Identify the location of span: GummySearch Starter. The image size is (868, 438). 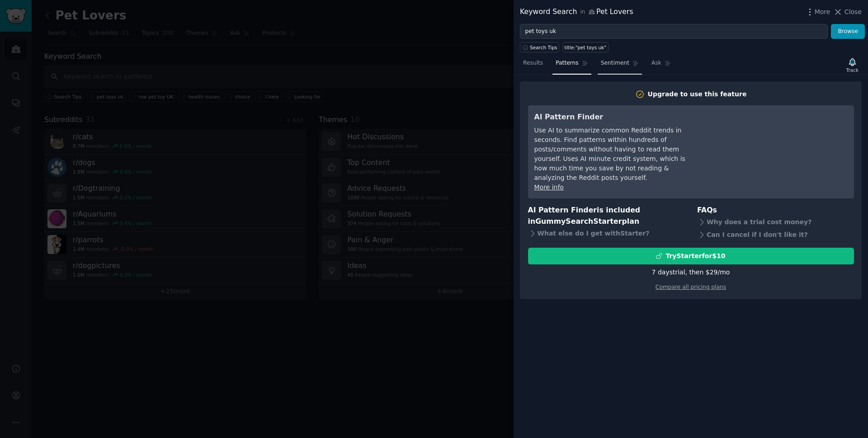
(578, 221).